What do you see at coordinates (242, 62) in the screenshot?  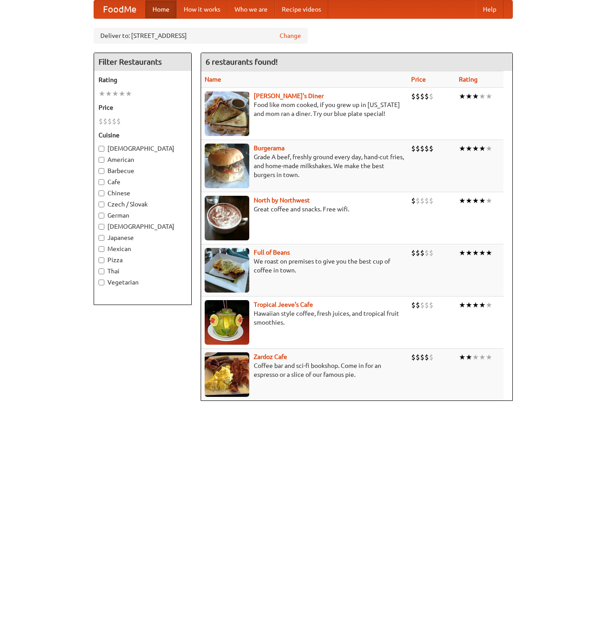 I see `ng-pluralize: 6 restaurants found!` at bounding box center [242, 62].